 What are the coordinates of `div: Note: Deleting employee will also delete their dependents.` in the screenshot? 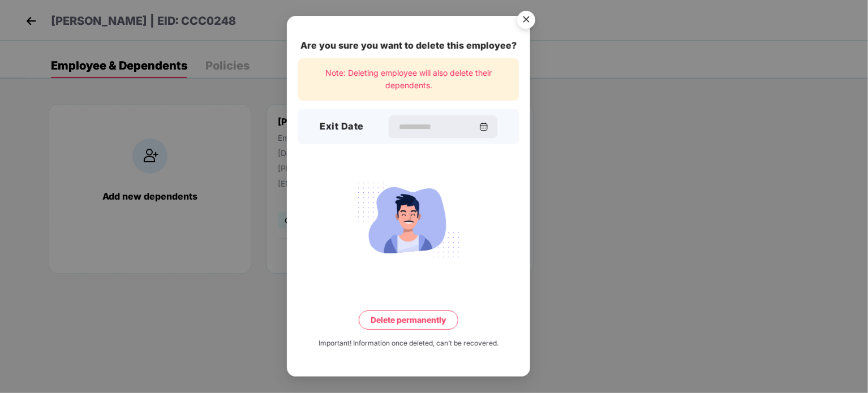 It's located at (409, 79).